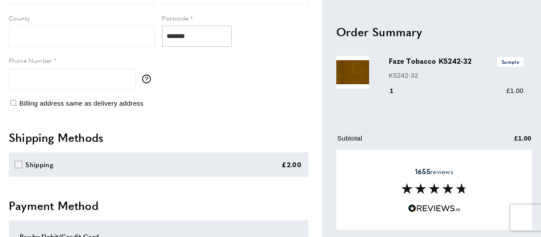  Describe the element at coordinates (422, 171) in the screenshot. I see `strong: 1655` at that location.